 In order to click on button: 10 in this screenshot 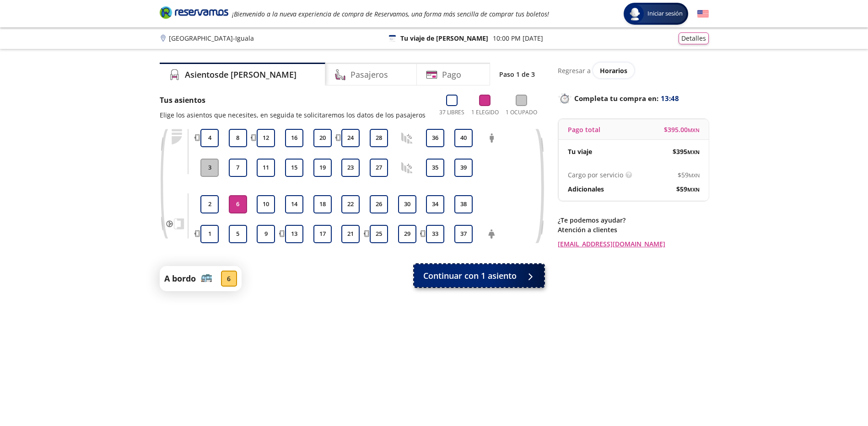, I will do `click(266, 204)`.